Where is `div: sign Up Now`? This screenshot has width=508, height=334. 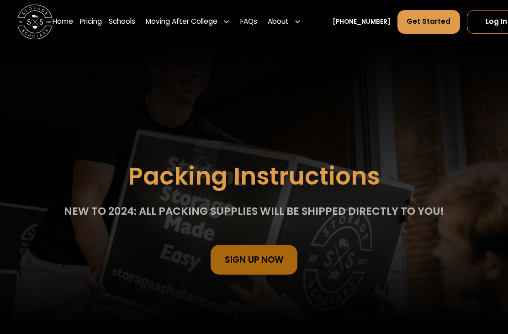 div: sign Up Now is located at coordinates (254, 259).